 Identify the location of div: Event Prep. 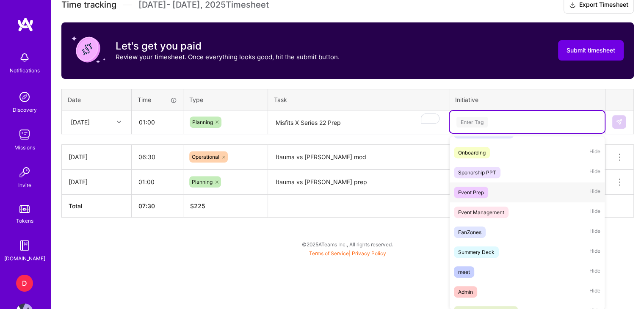
(471, 192).